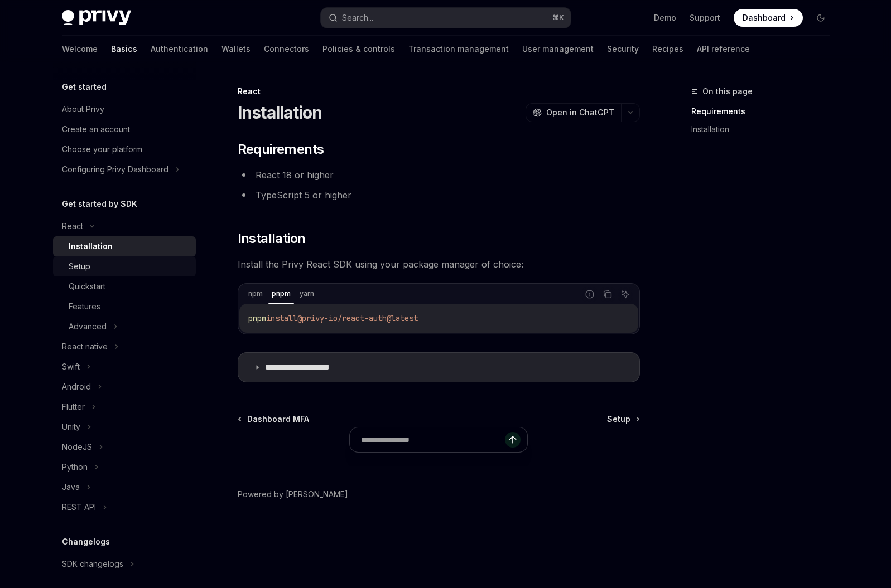 This screenshot has width=891, height=588. I want to click on span: On this page, so click(727, 92).